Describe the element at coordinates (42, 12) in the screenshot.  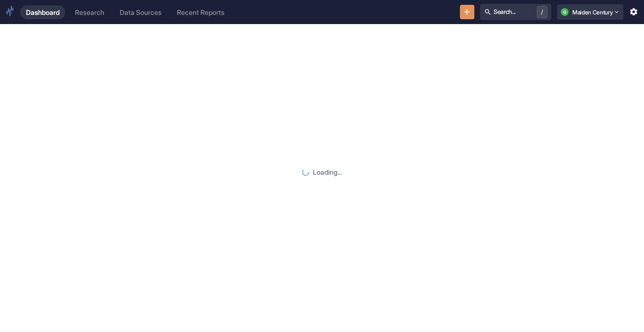
I see `div: Dashboard` at that location.